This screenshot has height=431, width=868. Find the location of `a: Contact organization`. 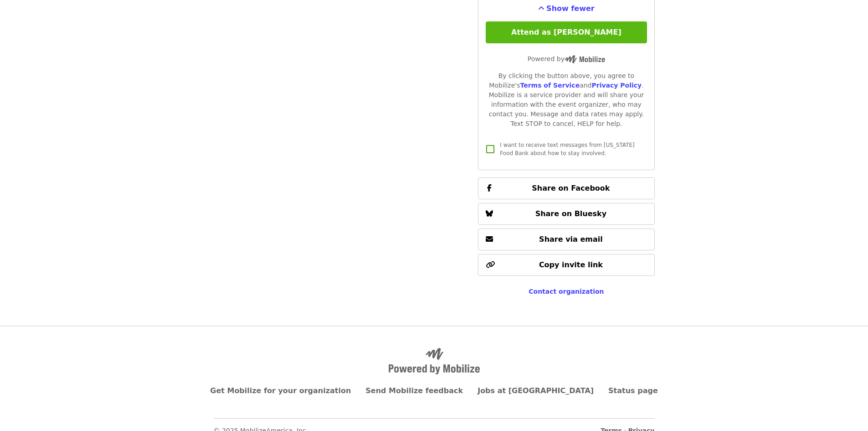

a: Contact organization is located at coordinates (566, 291).